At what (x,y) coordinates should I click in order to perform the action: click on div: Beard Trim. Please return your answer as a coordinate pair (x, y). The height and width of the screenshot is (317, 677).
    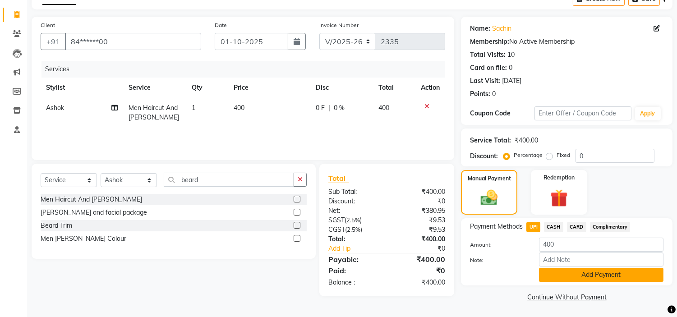
    Looking at the image, I should click on (56, 225).